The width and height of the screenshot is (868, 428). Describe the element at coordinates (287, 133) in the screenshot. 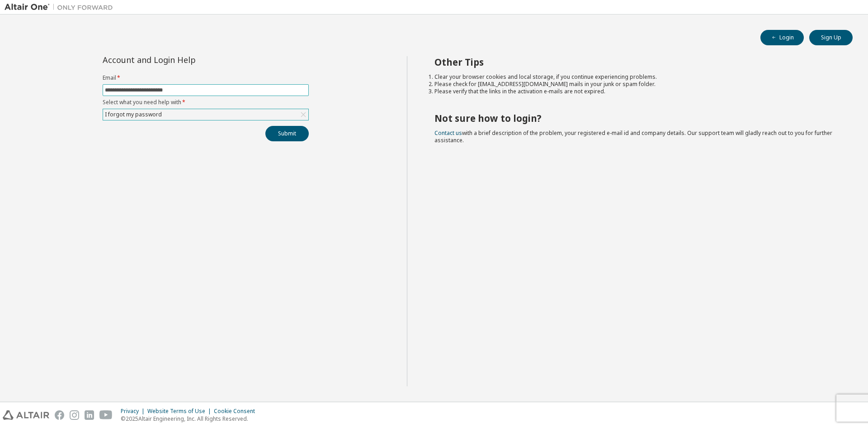

I see `button: Submit` at that location.